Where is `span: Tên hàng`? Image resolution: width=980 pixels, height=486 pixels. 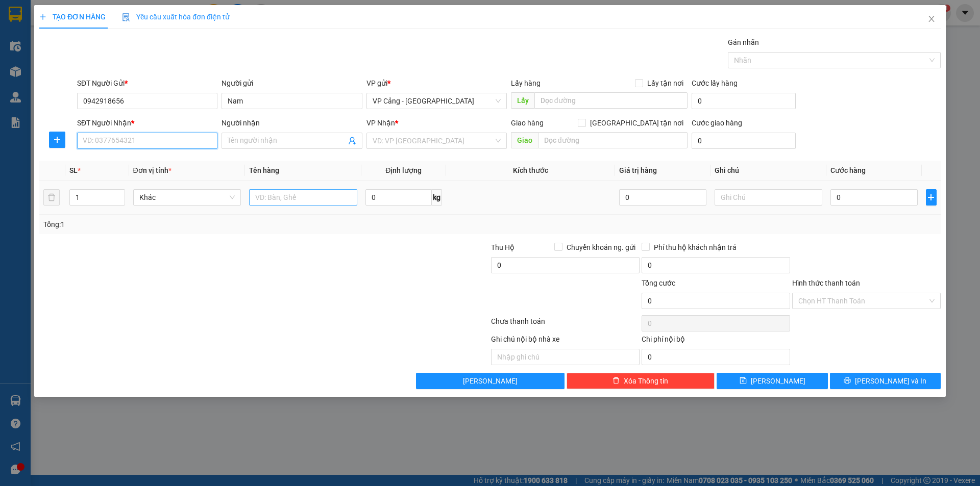 span: Tên hàng is located at coordinates (264, 171).